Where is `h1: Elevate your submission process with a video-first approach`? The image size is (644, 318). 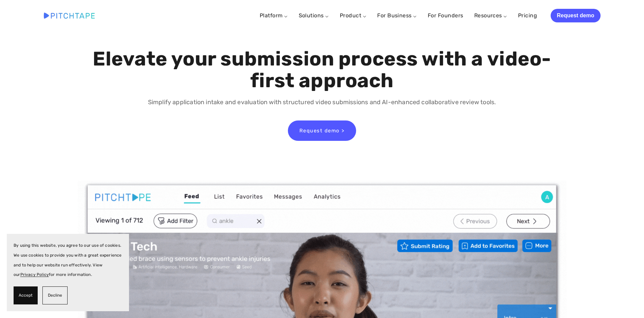 h1: Elevate your submission process with a video-first approach is located at coordinates (322, 70).